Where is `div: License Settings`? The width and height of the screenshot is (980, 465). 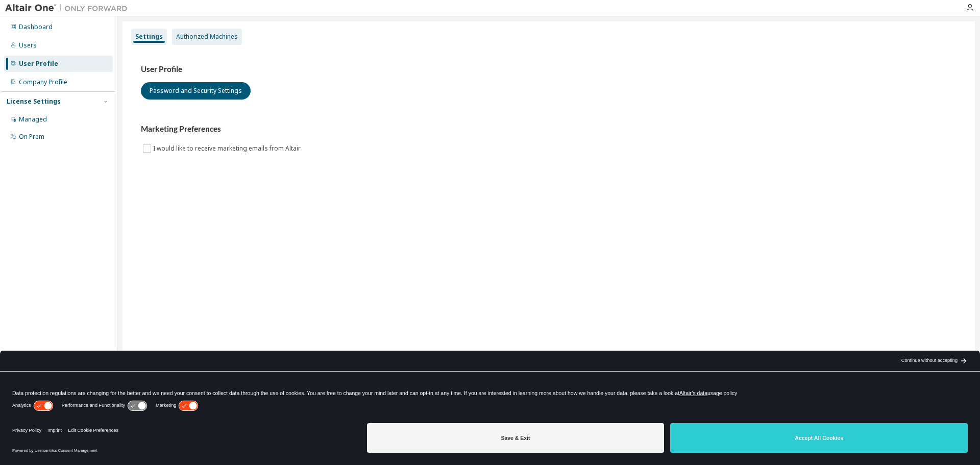 div: License Settings is located at coordinates (34, 102).